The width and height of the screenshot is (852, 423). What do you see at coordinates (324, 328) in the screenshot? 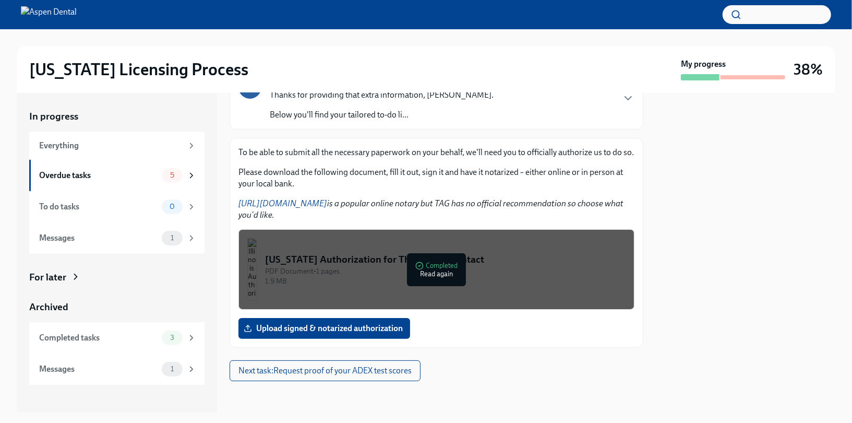
I see `label: Upload signed & notarized authorization` at bounding box center [324, 328].